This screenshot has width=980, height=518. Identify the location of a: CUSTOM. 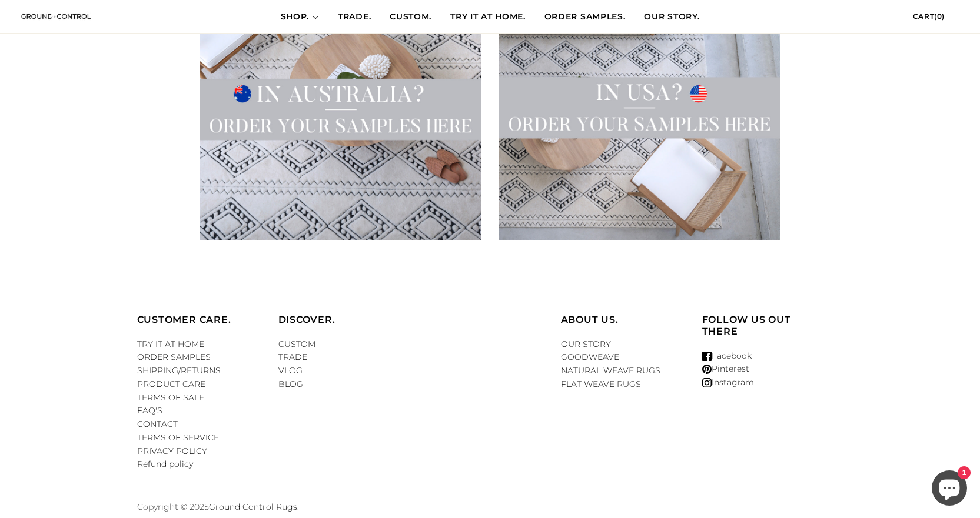
(296, 344).